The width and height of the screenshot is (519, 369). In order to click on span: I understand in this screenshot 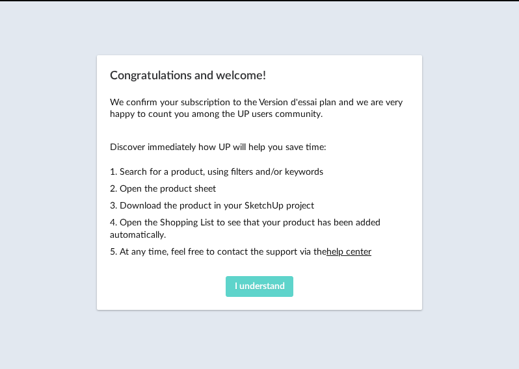, I will do `click(260, 287)`.